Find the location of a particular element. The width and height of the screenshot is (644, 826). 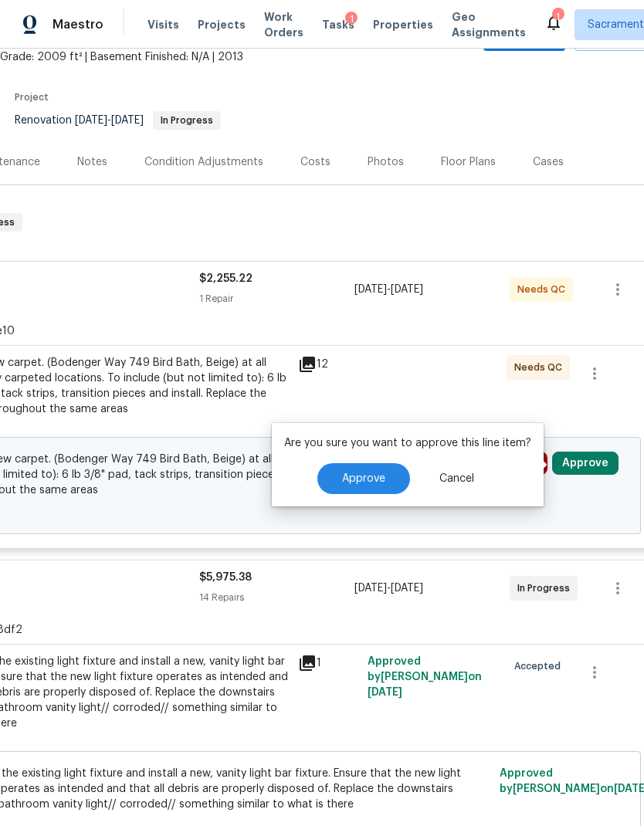

div: 14 Repairs is located at coordinates (276, 598).